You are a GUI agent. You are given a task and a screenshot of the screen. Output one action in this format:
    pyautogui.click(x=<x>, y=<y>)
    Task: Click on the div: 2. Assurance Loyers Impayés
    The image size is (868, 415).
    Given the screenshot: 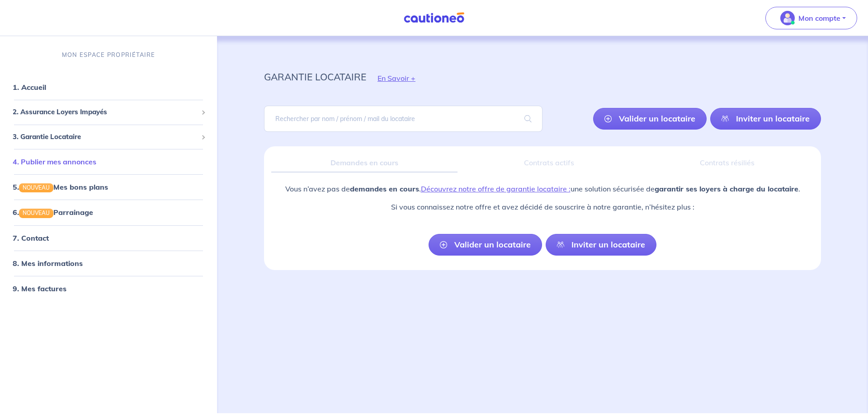 What is the action you would take?
    pyautogui.click(x=108, y=112)
    